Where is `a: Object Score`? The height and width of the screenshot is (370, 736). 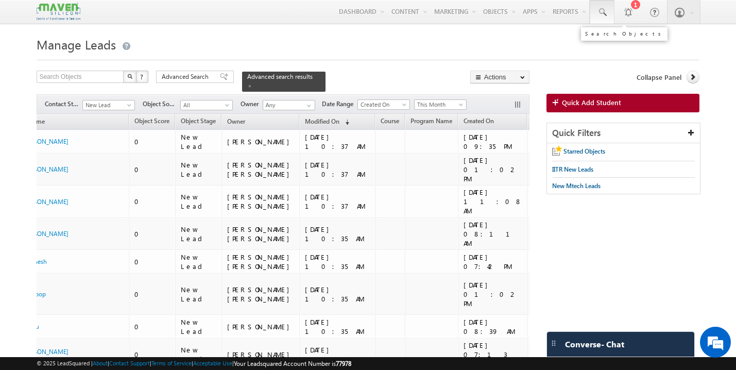 a: Object Score is located at coordinates (152, 122).